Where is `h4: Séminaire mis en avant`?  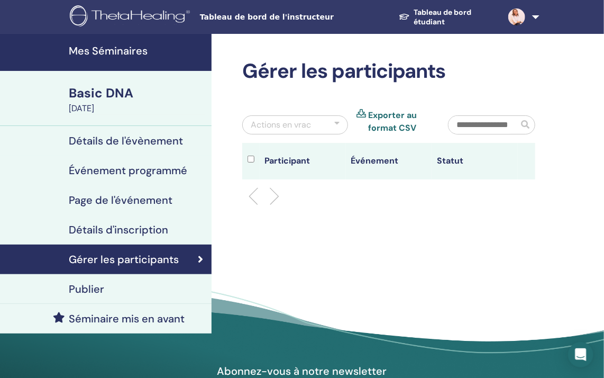 h4: Séminaire mis en avant is located at coordinates (126, 319).